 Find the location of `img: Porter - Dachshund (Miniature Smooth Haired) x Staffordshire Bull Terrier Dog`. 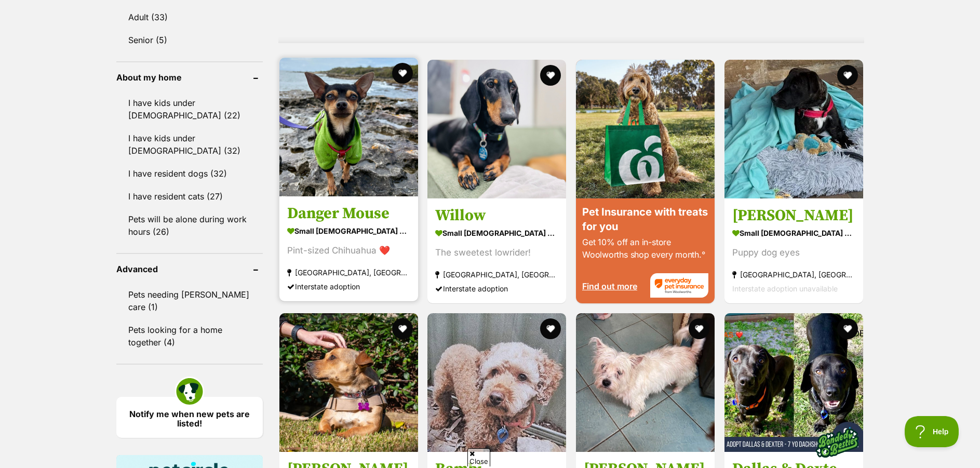

img: Porter - Dachshund (Miniature Smooth Haired) x Staffordshire Bull Terrier Dog is located at coordinates (349, 383).